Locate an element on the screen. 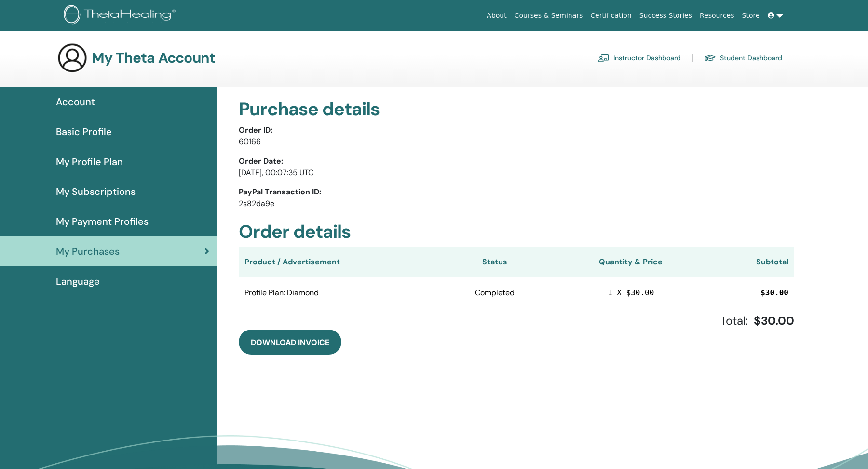 The width and height of the screenshot is (868, 469). img: generic-user-icon.jpg is located at coordinates (72, 58).